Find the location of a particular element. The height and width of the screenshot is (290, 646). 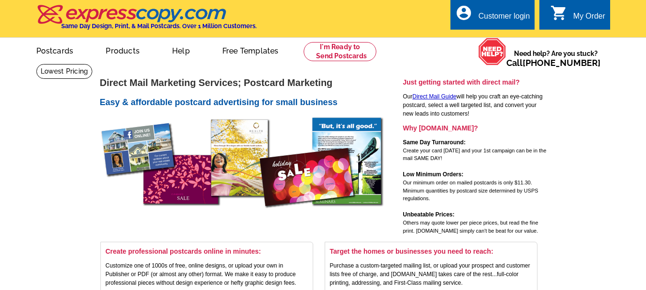

a: account_circle Customer login is located at coordinates (492, 16).